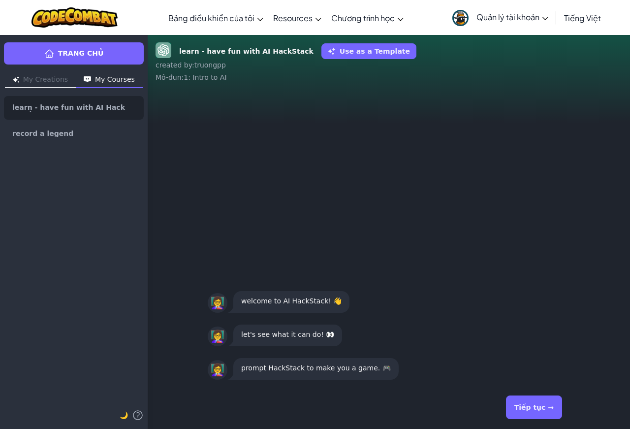 The height and width of the screenshot is (429, 630). Describe the element at coordinates (500, 17) in the screenshot. I see `a: Quản lý tài khoản` at that location.